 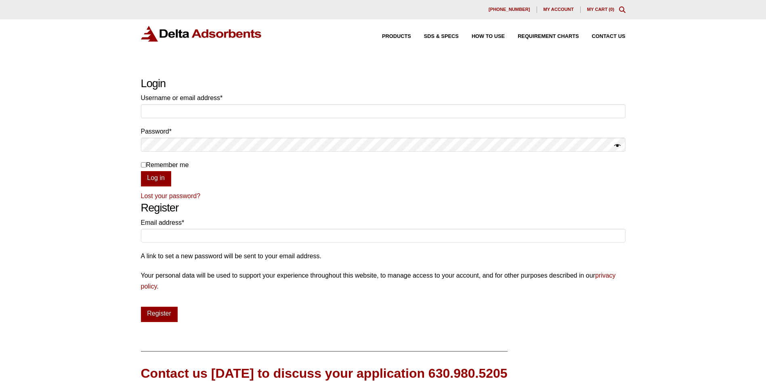 What do you see at coordinates (201, 33) in the screenshot?
I see `a: Delta Adsorbents` at bounding box center [201, 33].